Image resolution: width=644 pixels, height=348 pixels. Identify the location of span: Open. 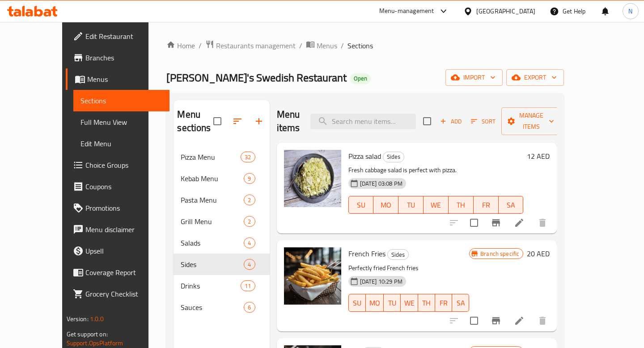
(361, 78).